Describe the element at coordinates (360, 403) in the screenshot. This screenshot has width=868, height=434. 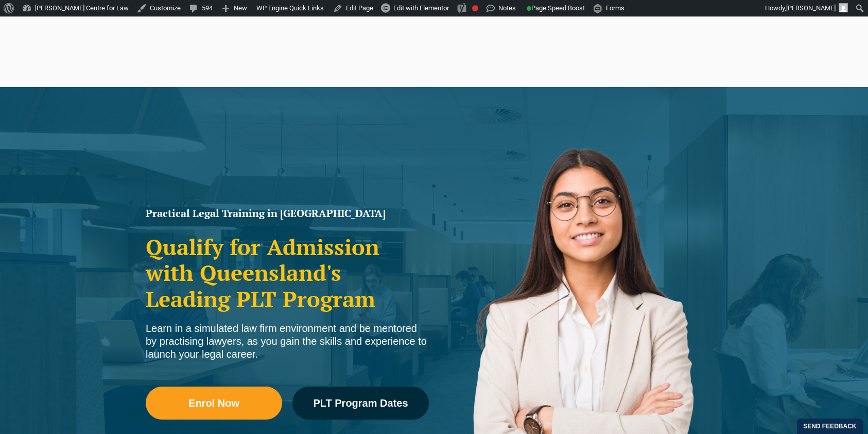
I see `span: PLT Program Dates` at that location.